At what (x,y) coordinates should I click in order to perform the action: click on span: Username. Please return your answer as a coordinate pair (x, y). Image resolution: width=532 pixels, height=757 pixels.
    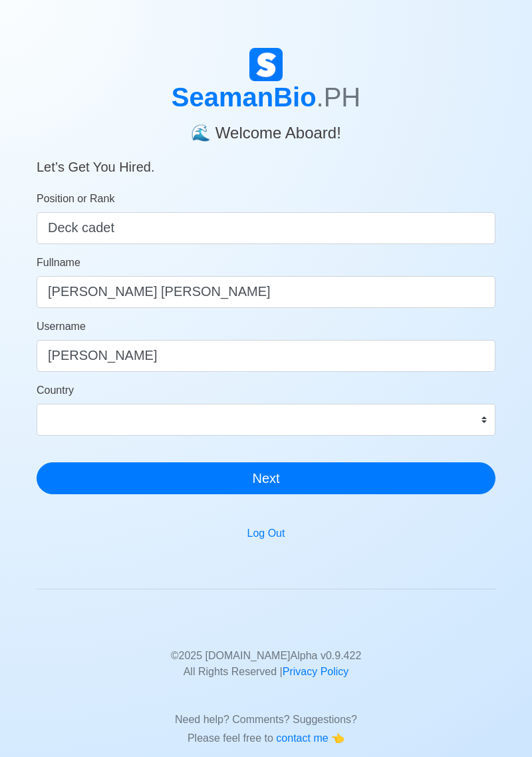
    Looking at the image, I should click on (61, 326).